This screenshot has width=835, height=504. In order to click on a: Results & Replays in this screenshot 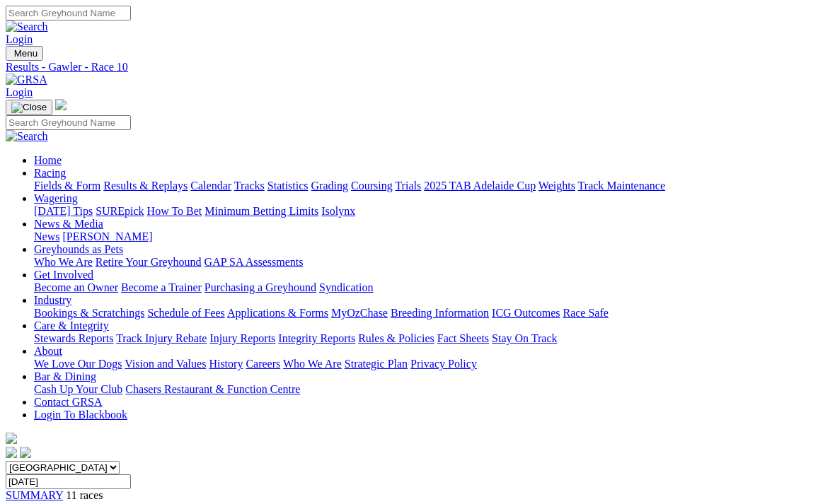, I will do `click(145, 185)`.